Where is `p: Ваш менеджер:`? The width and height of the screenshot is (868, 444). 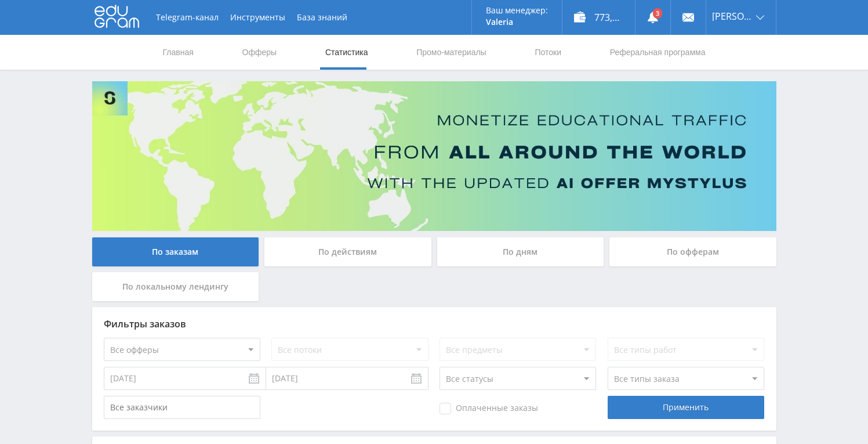
p: Ваш менеджер: is located at coordinates (517, 11).